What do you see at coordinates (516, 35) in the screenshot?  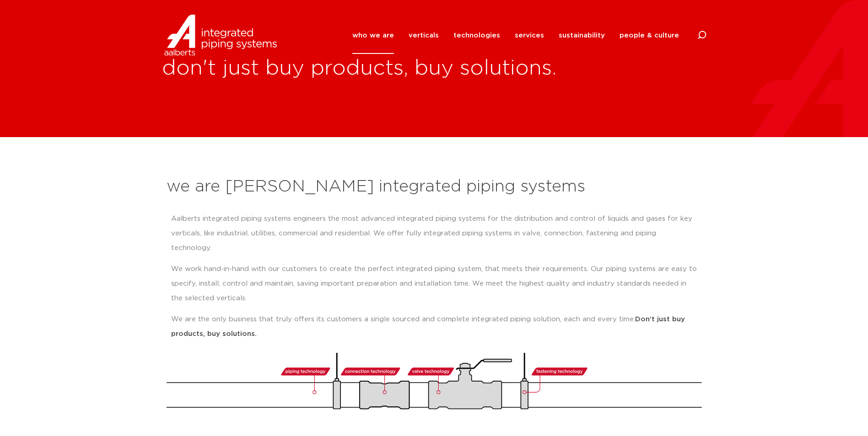 I see `nav: Menu` at bounding box center [516, 35].